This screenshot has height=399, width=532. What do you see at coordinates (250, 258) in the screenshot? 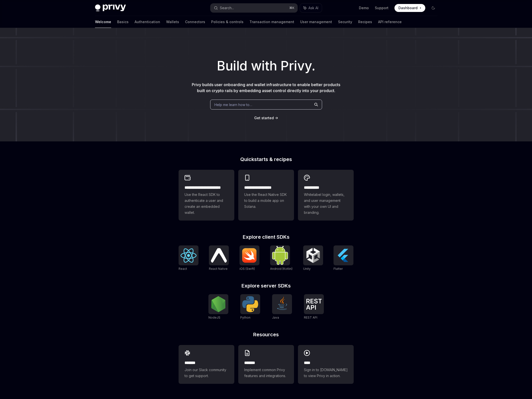
I see `a: iOS (Swift)iOS (Swift)` at bounding box center [250, 258].